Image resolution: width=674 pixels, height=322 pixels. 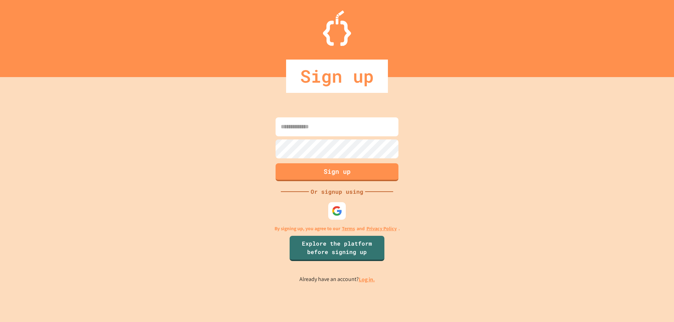 I want to click on a: Privacy Policy, so click(x=381, y=229).